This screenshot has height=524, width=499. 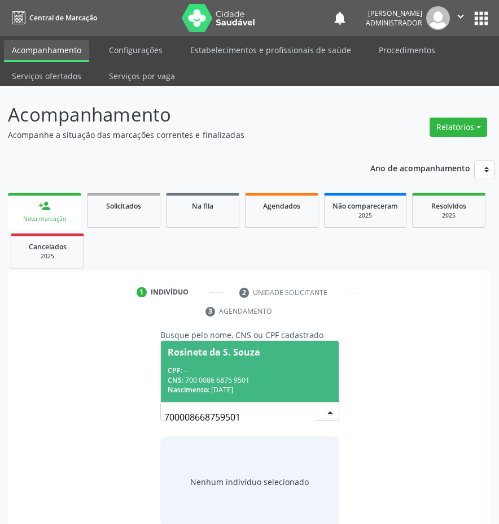 I want to click on a: Estabelecimentos e profissionais de saúde, so click(x=271, y=50).